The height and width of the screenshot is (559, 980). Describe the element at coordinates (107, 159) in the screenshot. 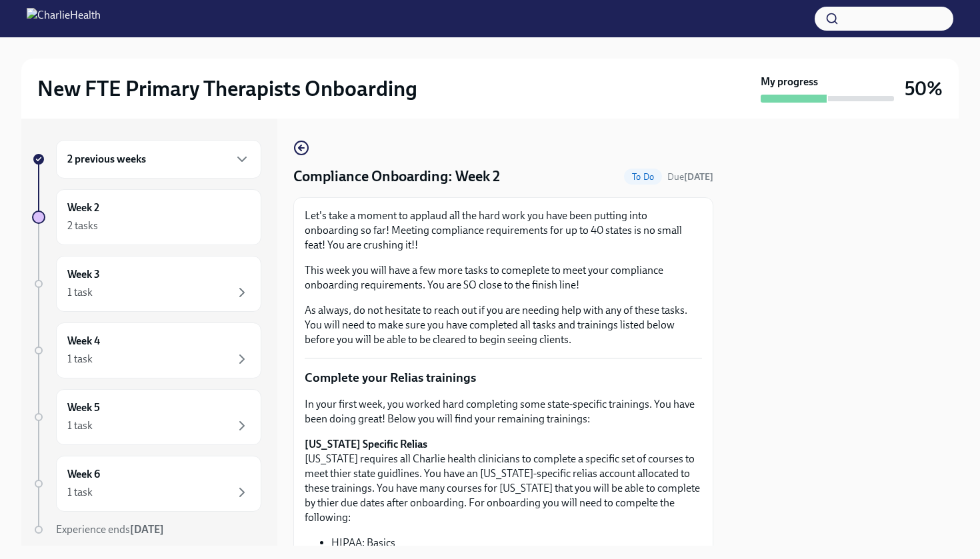

I see `h6: 2 previous weeks` at that location.